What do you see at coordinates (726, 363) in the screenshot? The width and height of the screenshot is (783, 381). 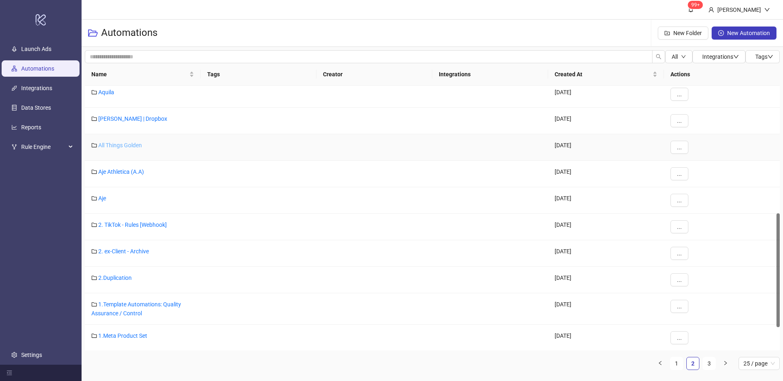 I see `li: Next Page` at bounding box center [726, 363].